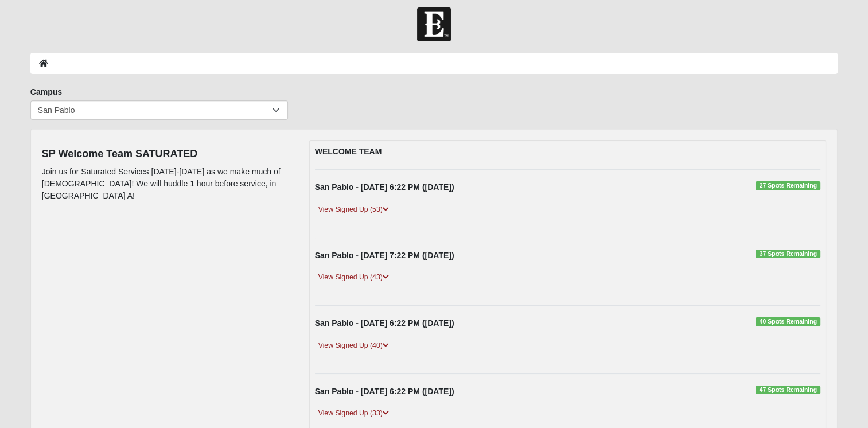 Image resolution: width=868 pixels, height=428 pixels. I want to click on span: 27 Spots Remaining, so click(788, 186).